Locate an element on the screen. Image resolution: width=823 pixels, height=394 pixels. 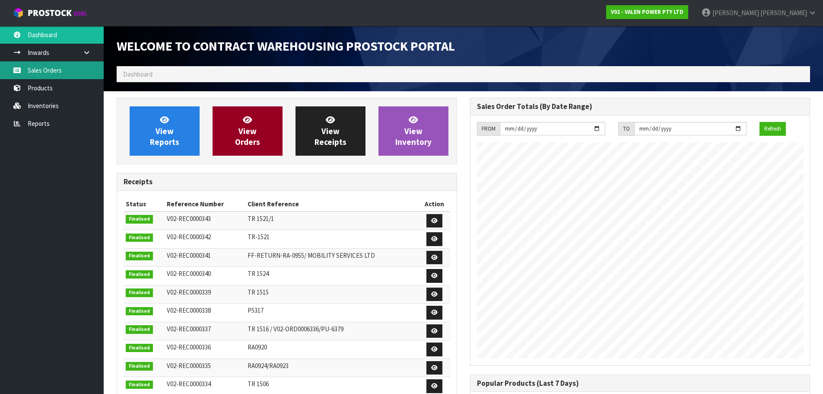
img: cube-alt.png is located at coordinates (18, 13).